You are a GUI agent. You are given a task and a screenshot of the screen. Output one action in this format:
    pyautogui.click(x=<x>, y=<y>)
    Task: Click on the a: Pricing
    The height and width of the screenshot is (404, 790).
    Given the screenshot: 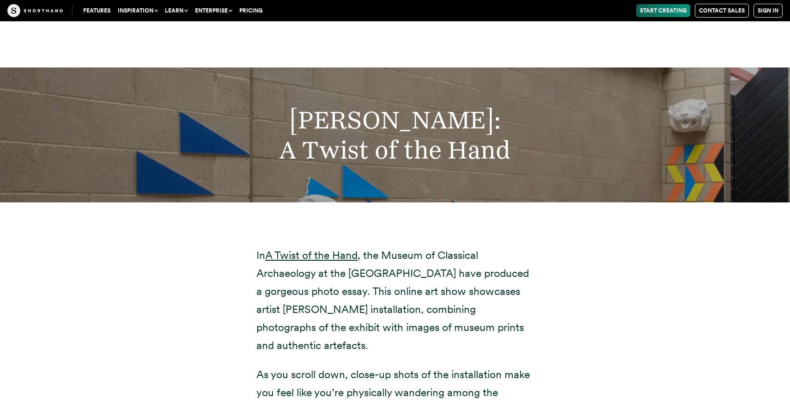 What is the action you would take?
    pyautogui.click(x=251, y=11)
    